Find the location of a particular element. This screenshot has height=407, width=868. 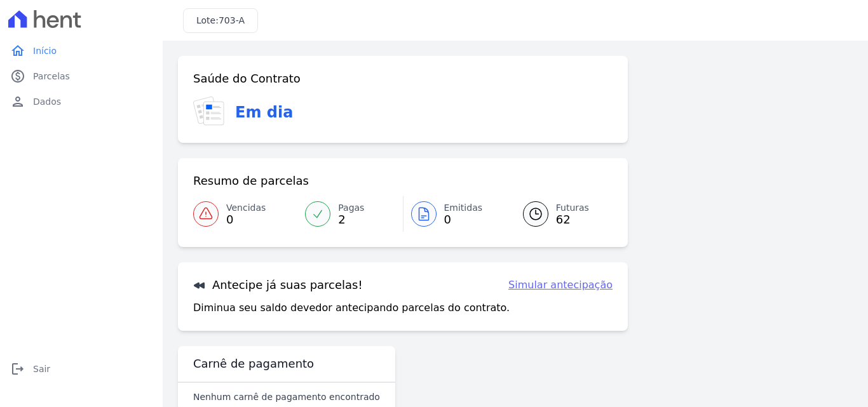

span: Dados is located at coordinates (47, 102).